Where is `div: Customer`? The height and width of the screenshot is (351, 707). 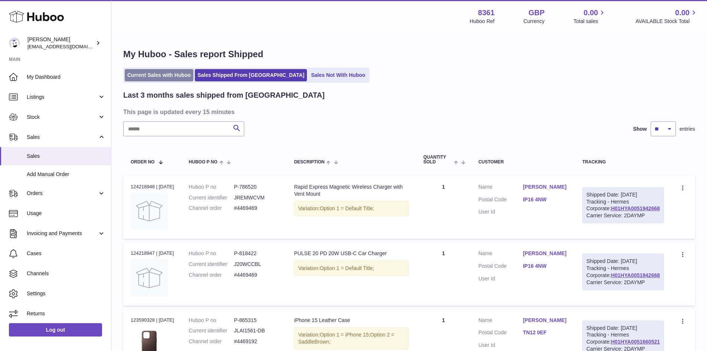 div: Customer is located at coordinates (523, 162).